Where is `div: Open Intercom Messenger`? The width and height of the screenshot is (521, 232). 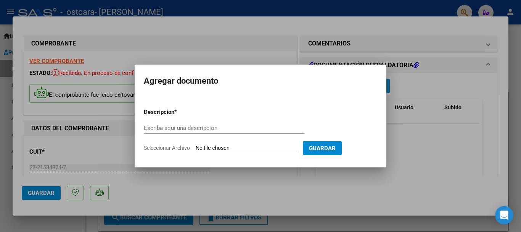 div: Open Intercom Messenger is located at coordinates (504, 215).